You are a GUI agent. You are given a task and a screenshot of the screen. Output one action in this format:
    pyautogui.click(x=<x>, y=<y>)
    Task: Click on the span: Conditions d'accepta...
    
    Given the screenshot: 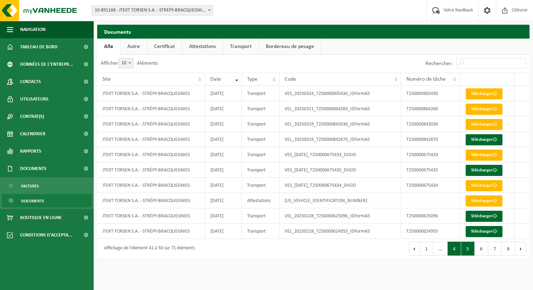 What is the action you would take?
    pyautogui.click(x=46, y=235)
    